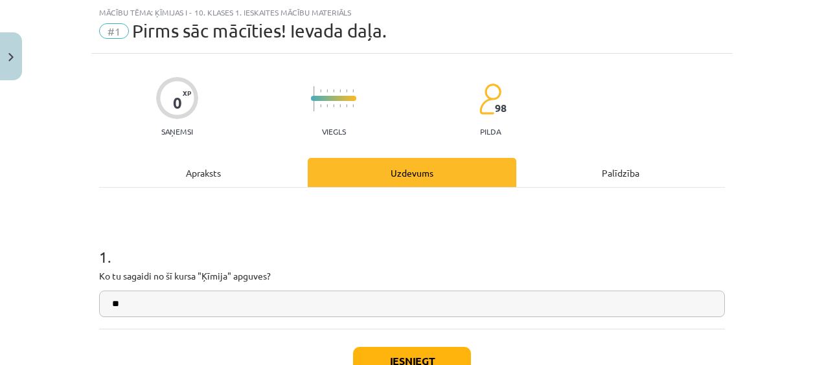 The height and width of the screenshot is (365, 824). What do you see at coordinates (490, 99) in the screenshot?
I see `img: students-c634bb4e5e11cddfef0936a35e636f08e4e9abd3cc4e673bd6f9a4125e45ecb1.svg` at bounding box center [490, 99].